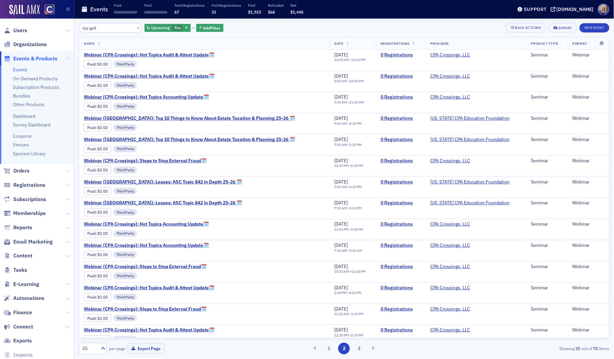 The width and height of the screenshot is (614, 359). Describe the element at coordinates (20, 30) in the screenshot. I see `span: Users` at that location.